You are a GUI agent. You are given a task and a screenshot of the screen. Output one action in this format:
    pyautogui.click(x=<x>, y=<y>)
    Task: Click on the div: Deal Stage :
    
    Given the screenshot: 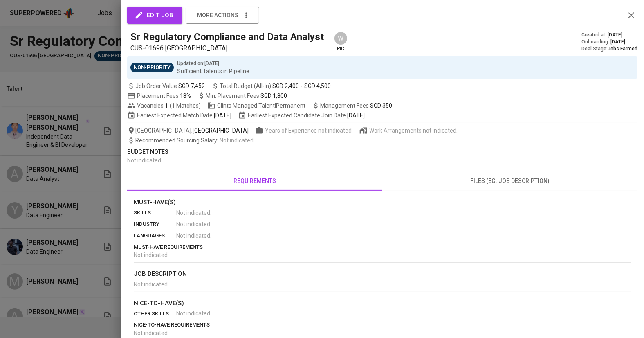 What is the action you would take?
    pyautogui.click(x=609, y=49)
    